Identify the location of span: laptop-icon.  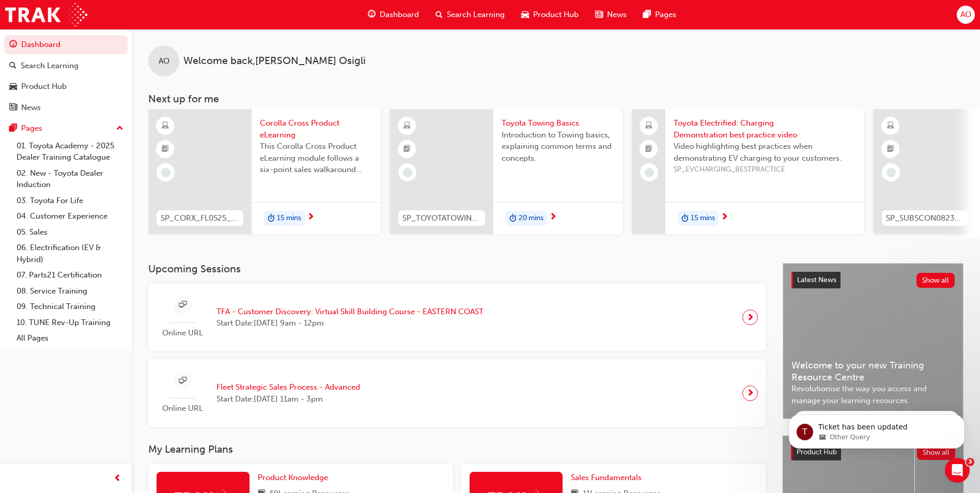
(648, 126).